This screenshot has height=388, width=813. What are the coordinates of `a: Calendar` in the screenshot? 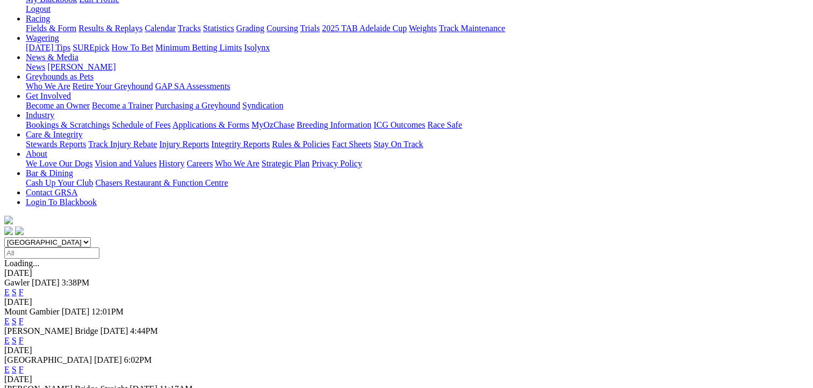 It's located at (160, 28).